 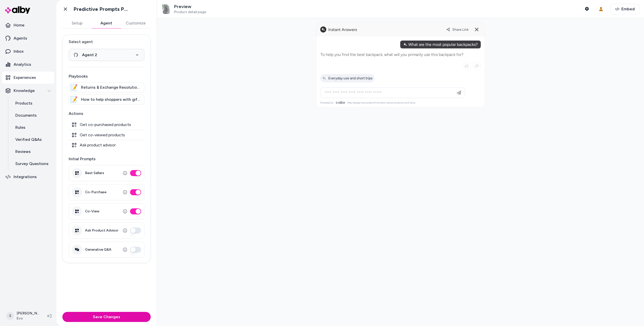 I want to click on label: Select agent, so click(x=106, y=42).